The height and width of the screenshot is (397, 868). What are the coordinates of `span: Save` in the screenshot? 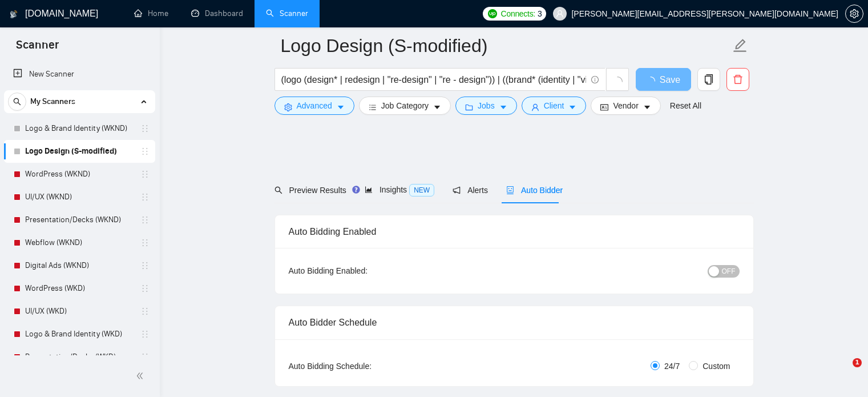 It's located at (670, 79).